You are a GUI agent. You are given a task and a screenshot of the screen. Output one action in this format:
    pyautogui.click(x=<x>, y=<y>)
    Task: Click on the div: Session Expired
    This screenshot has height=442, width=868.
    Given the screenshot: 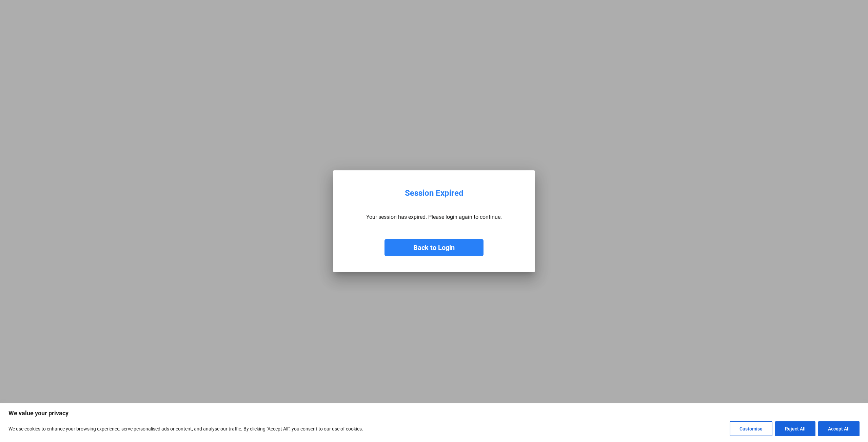 What is the action you would take?
    pyautogui.click(x=434, y=193)
    